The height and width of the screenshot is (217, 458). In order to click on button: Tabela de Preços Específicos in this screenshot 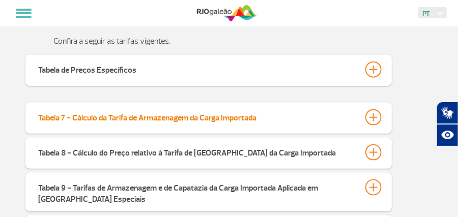, I will do `click(209, 70)`.